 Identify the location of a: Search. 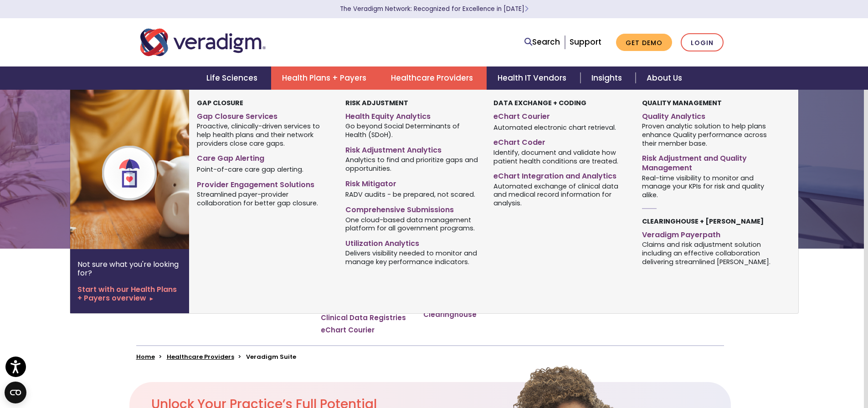
(542, 42).